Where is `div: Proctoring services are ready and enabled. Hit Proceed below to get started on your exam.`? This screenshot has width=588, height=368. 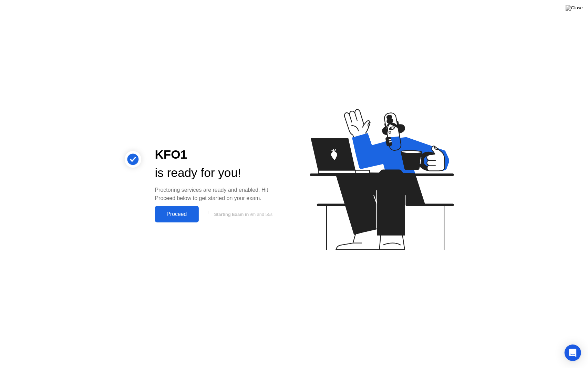 div: Proctoring services are ready and enabled. Hit Proceed below to get started on your exam. is located at coordinates (219, 194).